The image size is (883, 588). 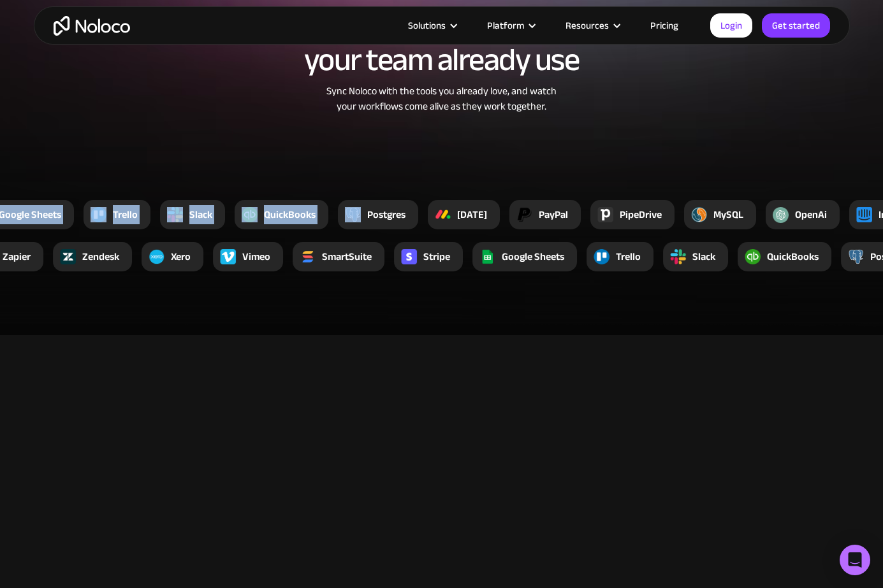 I want to click on div: PipeDrive, so click(x=641, y=215).